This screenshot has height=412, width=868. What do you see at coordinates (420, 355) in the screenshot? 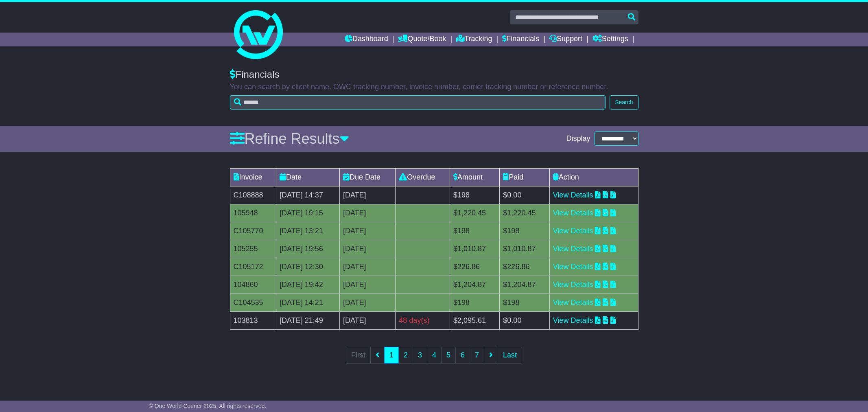
I see `a: 3` at bounding box center [420, 355].